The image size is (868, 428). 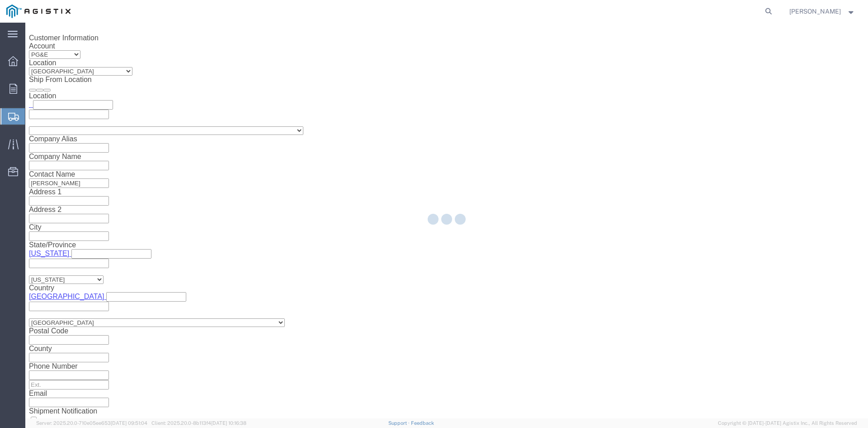 I want to click on a: Support, so click(x=400, y=423).